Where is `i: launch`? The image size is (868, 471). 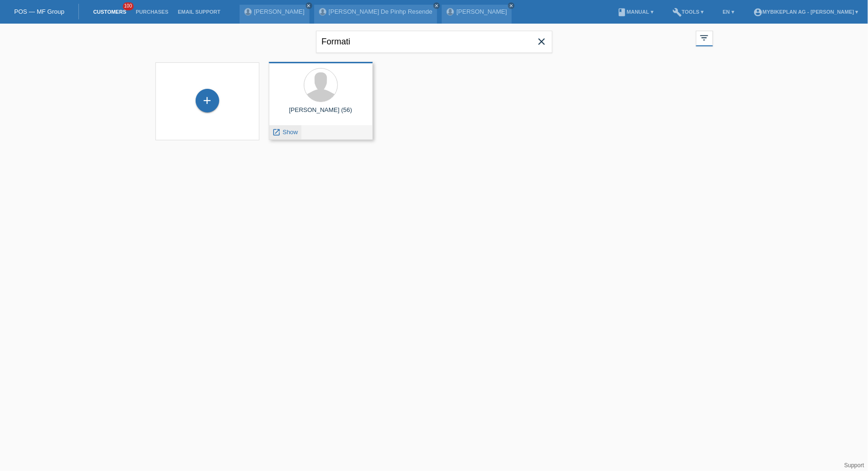 i: launch is located at coordinates (277, 132).